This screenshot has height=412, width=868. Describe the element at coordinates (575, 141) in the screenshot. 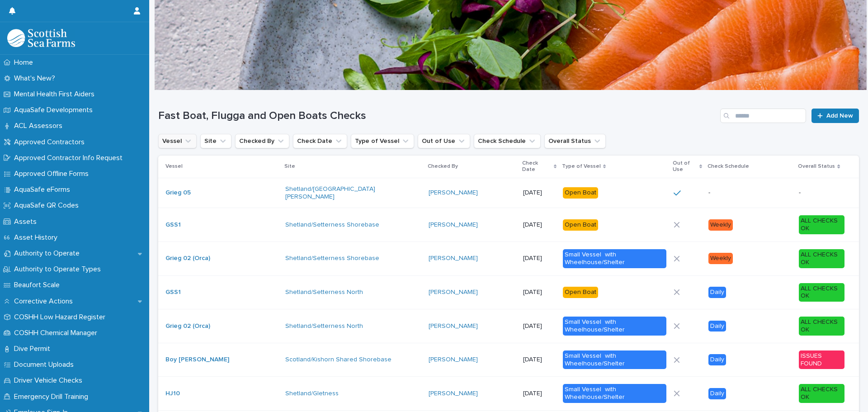

I see `button: Overall Status` at that location.